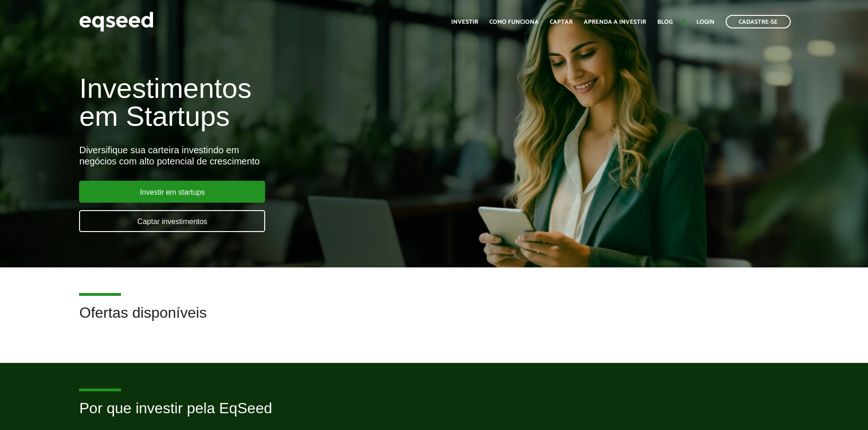 This screenshot has height=430, width=868. Describe the element at coordinates (289, 156) in the screenshot. I see `div: Diversifique sua carteira investindo em negócios com alto potencial de crescimento` at that location.